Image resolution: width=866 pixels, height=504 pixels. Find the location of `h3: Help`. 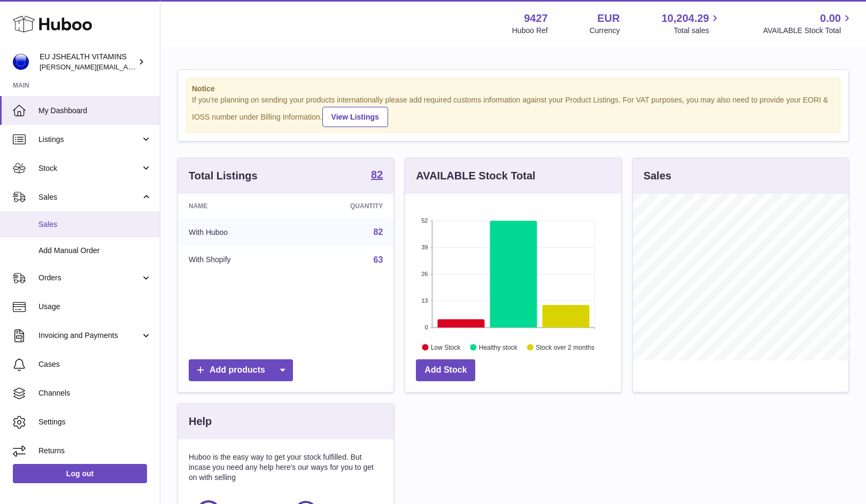

h3: Help is located at coordinates (200, 422).